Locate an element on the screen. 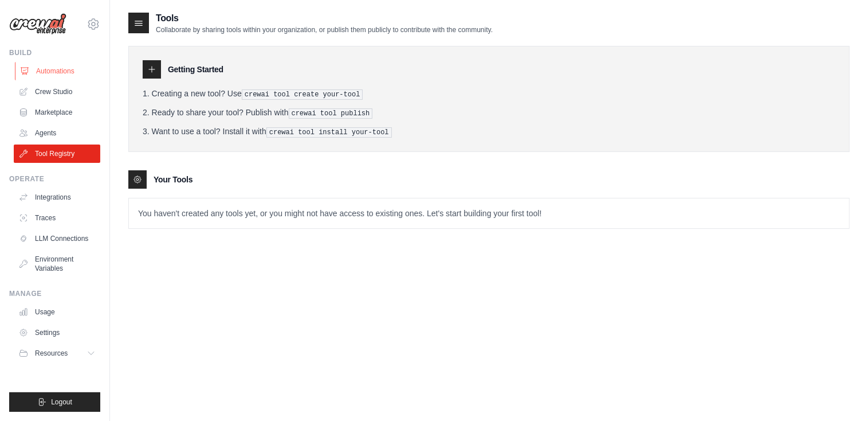 The width and height of the screenshot is (868, 421). h2: Tools is located at coordinates (324, 18).